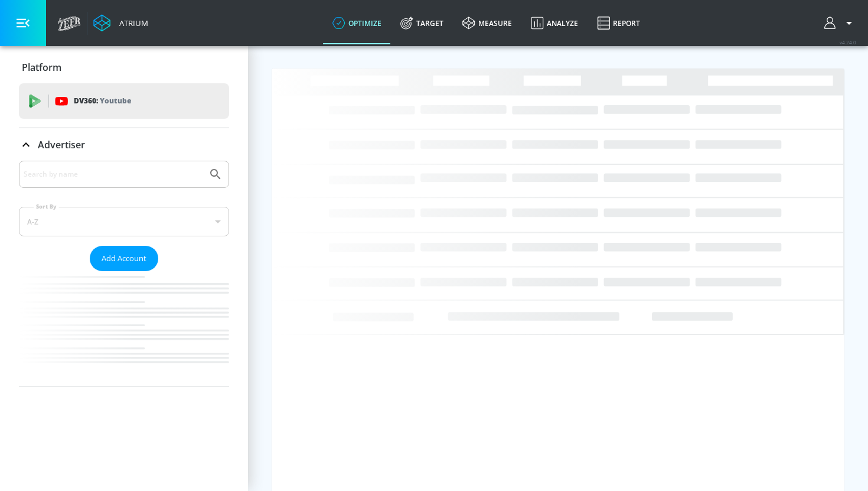 This screenshot has width=868, height=491. What do you see at coordinates (421, 23) in the screenshot?
I see `a: Target` at bounding box center [421, 23].